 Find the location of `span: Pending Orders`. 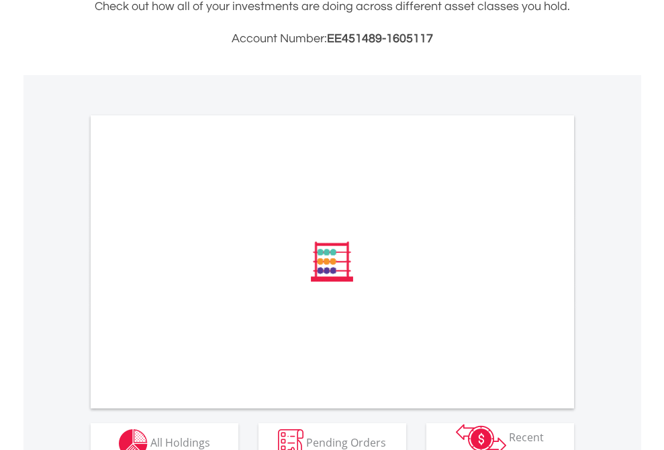

span: Pending Orders is located at coordinates (346, 442).